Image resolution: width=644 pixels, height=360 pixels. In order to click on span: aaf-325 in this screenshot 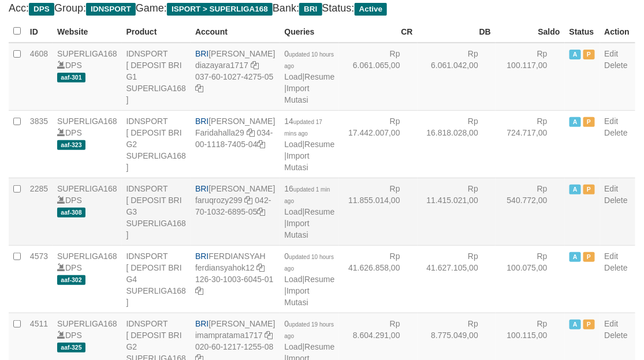, I will do `click(71, 348)`.